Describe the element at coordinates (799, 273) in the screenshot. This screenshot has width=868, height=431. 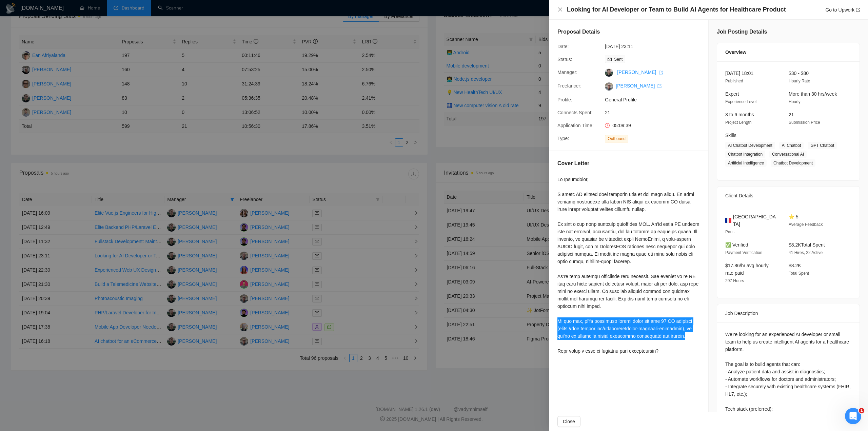
I see `span: Total Spent` at that location.